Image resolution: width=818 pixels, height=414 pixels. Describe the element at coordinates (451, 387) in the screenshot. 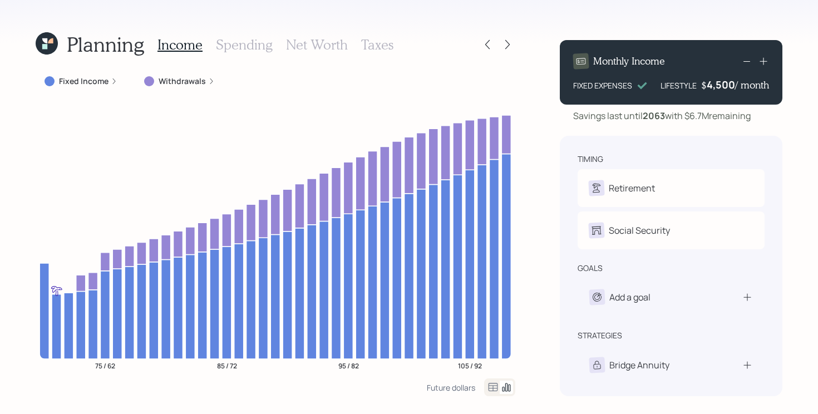

I see `div: Future dollars` at that location.